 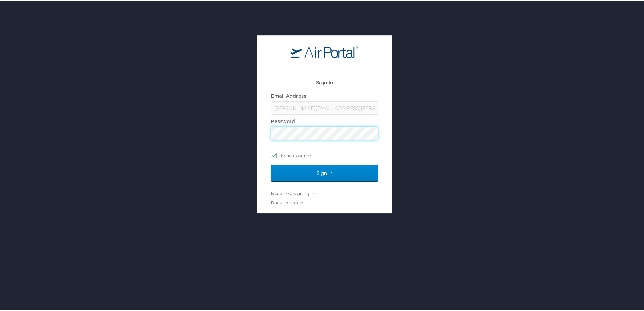 What do you see at coordinates (294, 192) in the screenshot?
I see `a: Need help signing in?` at bounding box center [294, 192].